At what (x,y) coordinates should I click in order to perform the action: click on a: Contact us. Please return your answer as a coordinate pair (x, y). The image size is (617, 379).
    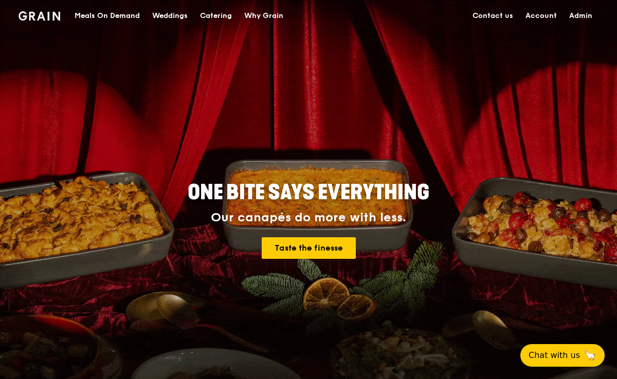
    Looking at the image, I should click on (493, 16).